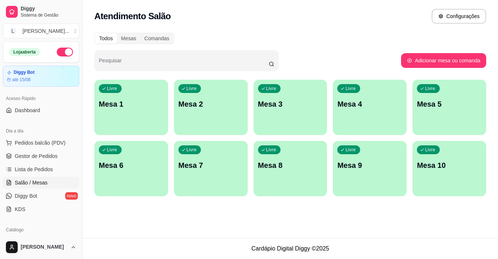 This screenshot has height=259, width=498. Describe the element at coordinates (41, 31) in the screenshot. I see `button: Select a team` at that location.